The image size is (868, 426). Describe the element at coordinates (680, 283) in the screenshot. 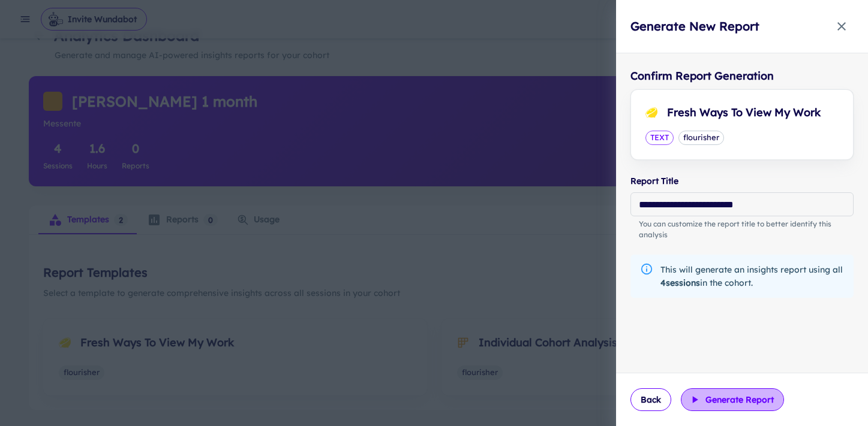

I see `strong: 4 sessions` at that location.